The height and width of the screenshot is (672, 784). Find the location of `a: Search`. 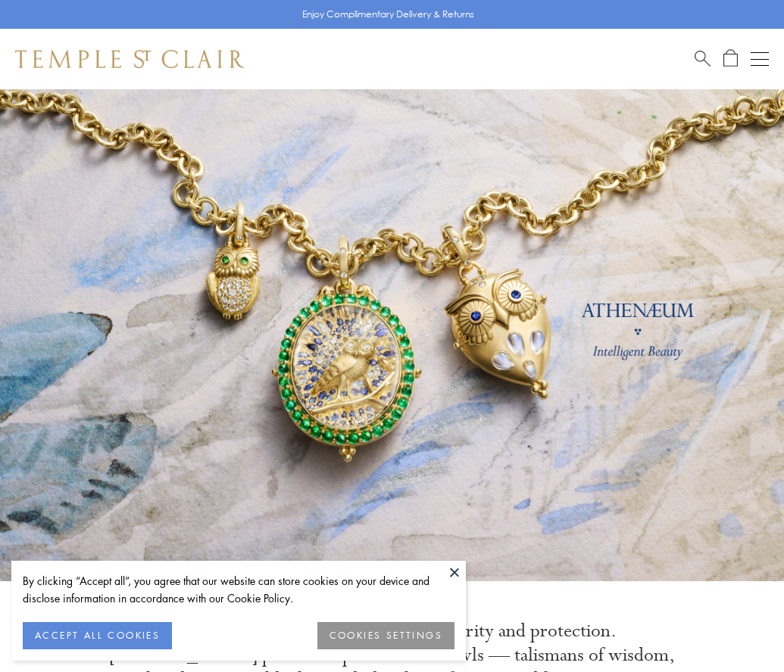

a: Search is located at coordinates (702, 59).